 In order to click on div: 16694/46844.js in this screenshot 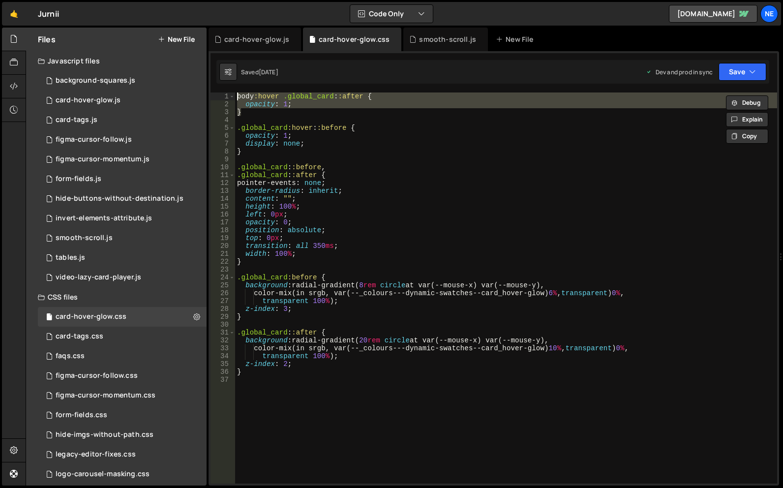, I will do `click(122, 120)`.